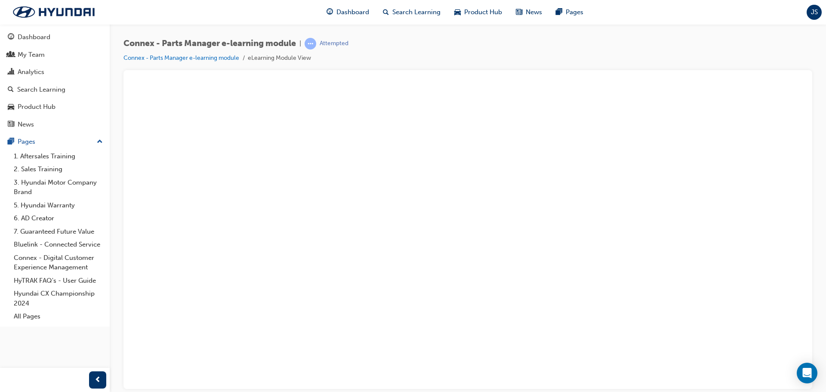 The width and height of the screenshot is (826, 392). I want to click on a: Connex - Digital Customer Experience Management, so click(58, 262).